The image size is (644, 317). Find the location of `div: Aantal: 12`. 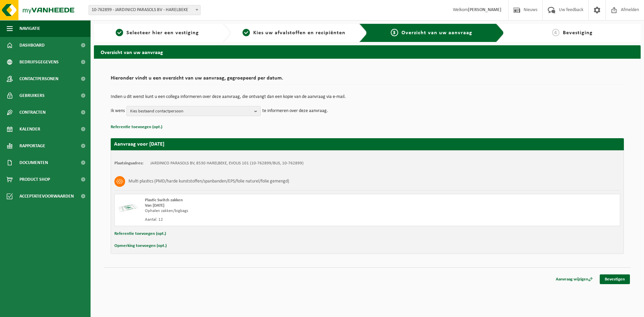

div: Aantal: 12 is located at coordinates (269, 220).